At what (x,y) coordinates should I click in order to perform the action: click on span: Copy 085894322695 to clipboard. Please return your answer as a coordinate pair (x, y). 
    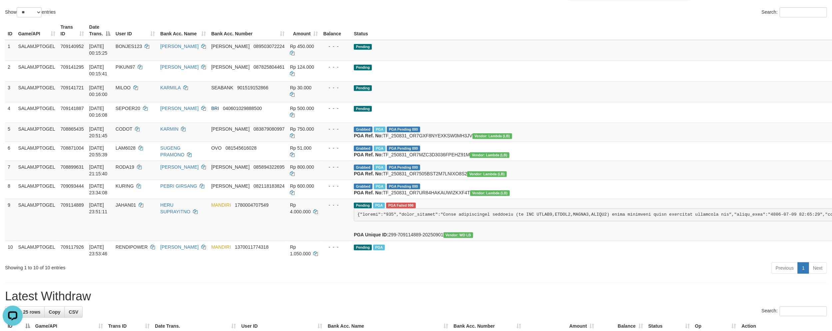
    Looking at the image, I should click on (269, 167).